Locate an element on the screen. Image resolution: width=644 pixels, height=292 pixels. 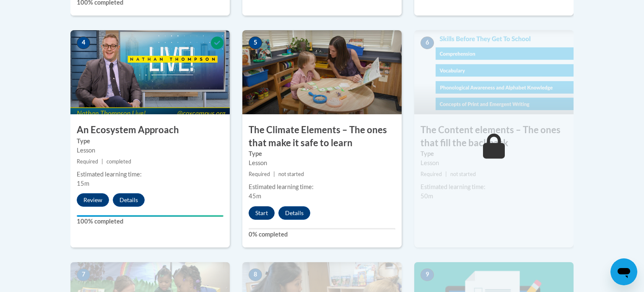
span: 5 is located at coordinates (255, 43).